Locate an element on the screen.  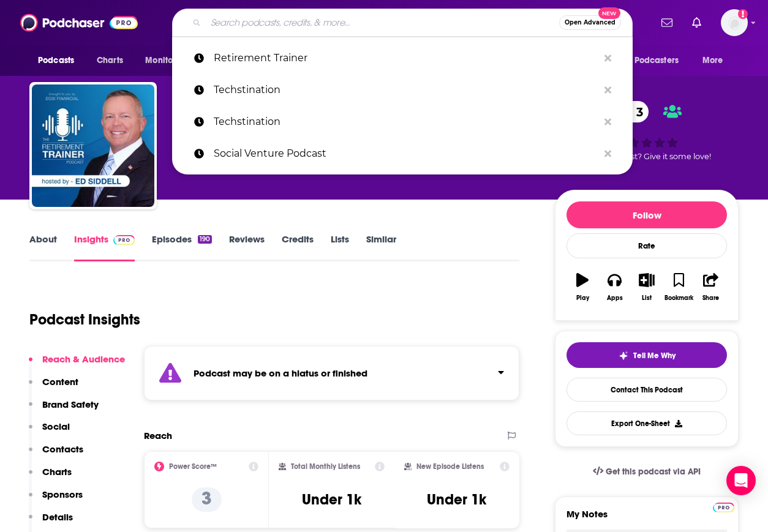
span: Monitoring is located at coordinates (166, 61).